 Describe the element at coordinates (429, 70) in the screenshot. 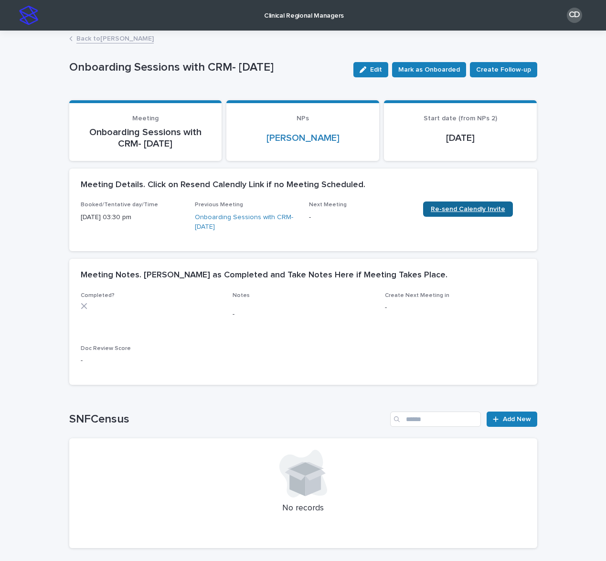

I see `button: Mark as Onboarded` at that location.